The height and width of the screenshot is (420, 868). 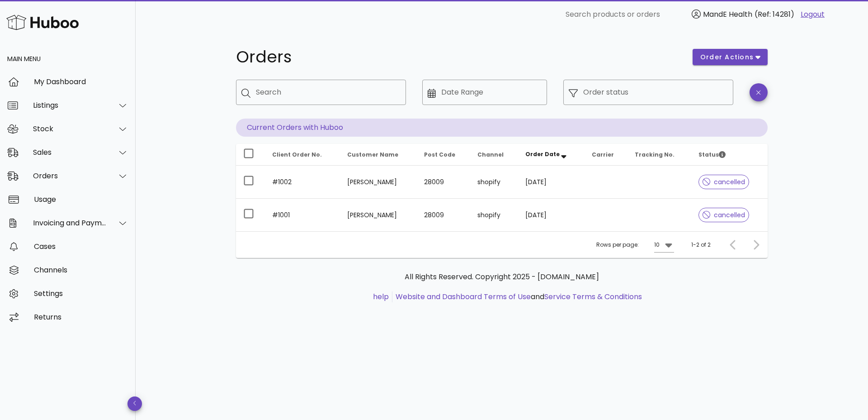 I want to click on div: Cases, so click(x=81, y=246).